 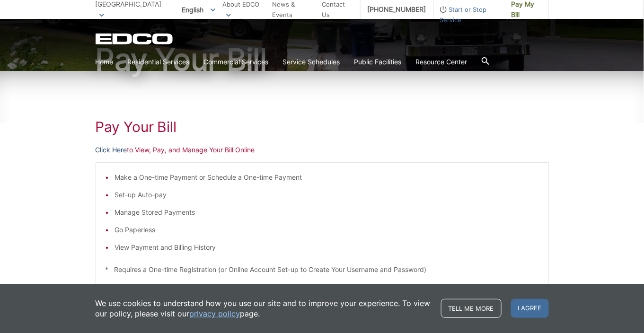 I want to click on p: We use cookies to understand how you use our site and to improve your experience. To view our pol..., so click(x=264, y=308).